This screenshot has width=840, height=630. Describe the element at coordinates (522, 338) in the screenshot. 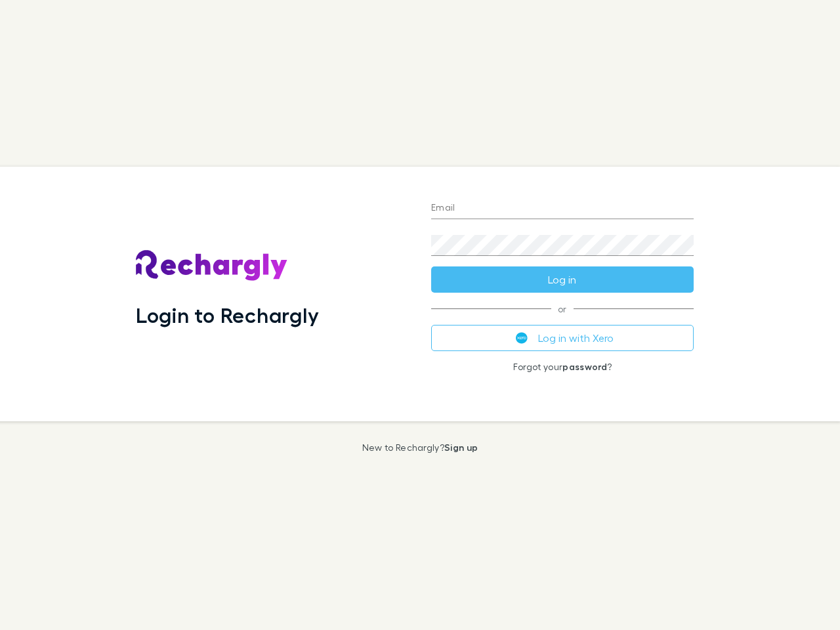

I see `img: Xero's logo` at that location.